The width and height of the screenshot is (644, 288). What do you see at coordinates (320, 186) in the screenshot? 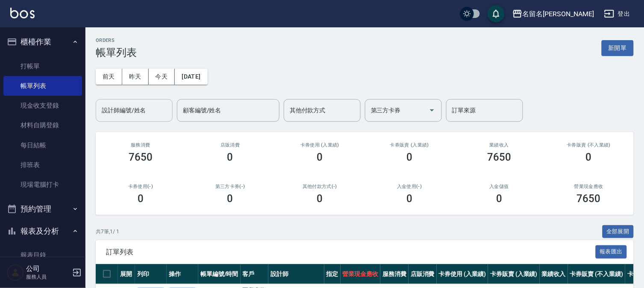
I see `h2: 其他付款方式(-)` at bounding box center [320, 186].